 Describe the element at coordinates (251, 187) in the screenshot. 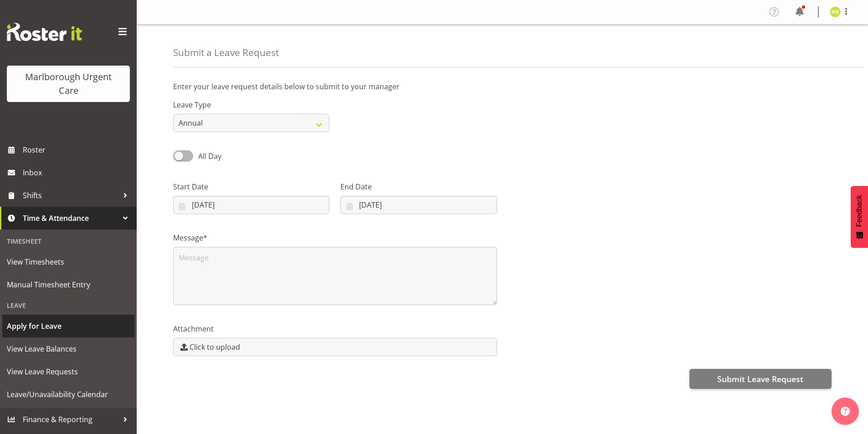

I see `label: Start Date` at that location.